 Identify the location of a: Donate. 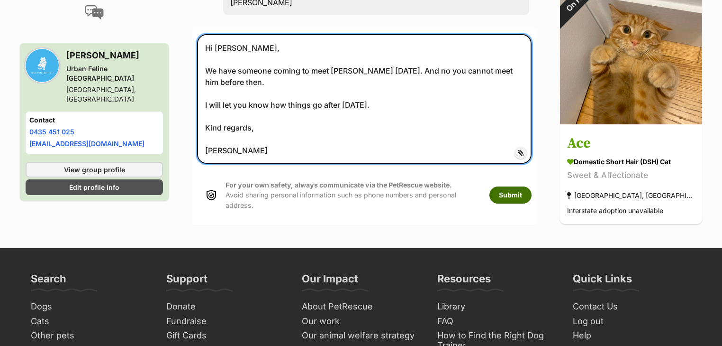
(226, 306).